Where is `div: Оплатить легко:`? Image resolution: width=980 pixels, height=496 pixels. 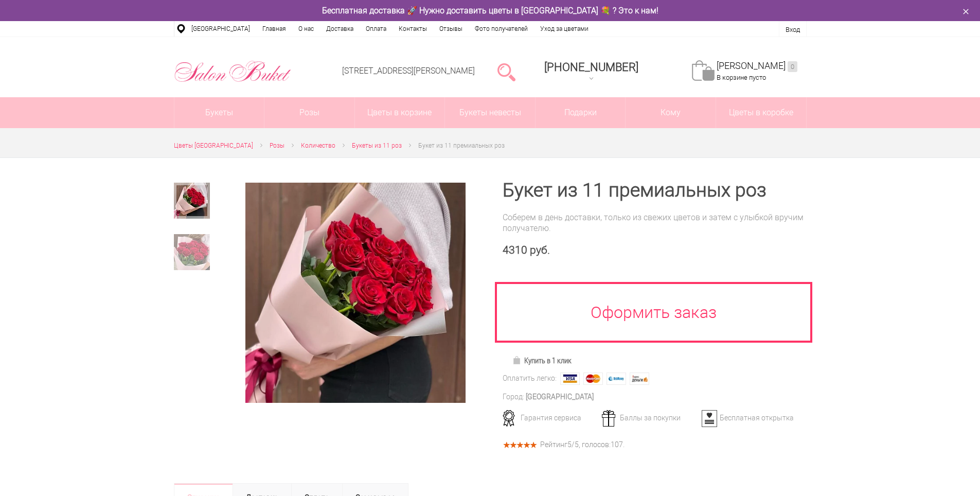 div: Оплатить легко: is located at coordinates (529, 378).